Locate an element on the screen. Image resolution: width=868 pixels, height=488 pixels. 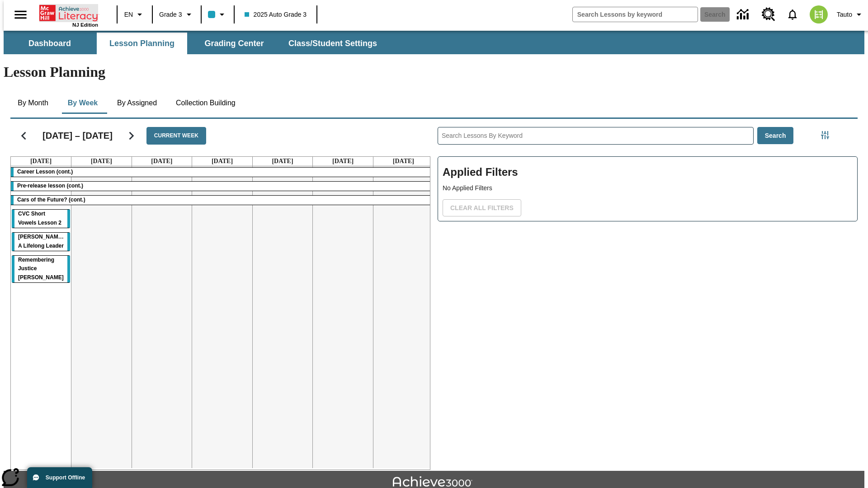
span: Tauto is located at coordinates (844, 14).